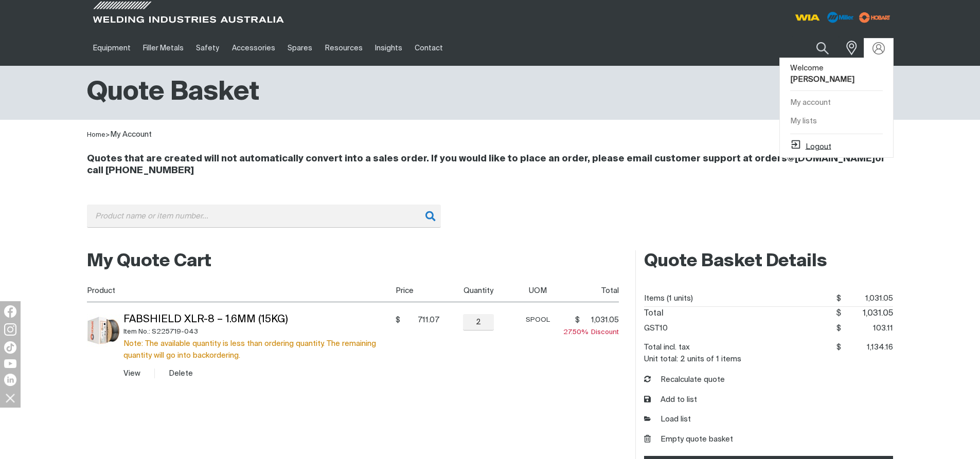  What do you see at coordinates (654, 313) in the screenshot?
I see `dt: Total` at bounding box center [654, 313].